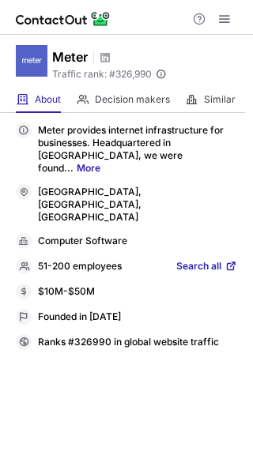 The image size is (253, 474). Describe the element at coordinates (137, 343) in the screenshot. I see `div: Ranks #326990 in global website traffic` at that location.